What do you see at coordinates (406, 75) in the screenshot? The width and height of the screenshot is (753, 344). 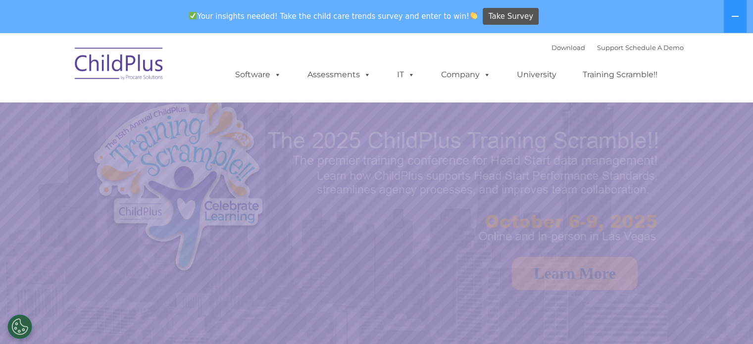 I see `a: IT` at bounding box center [406, 75].